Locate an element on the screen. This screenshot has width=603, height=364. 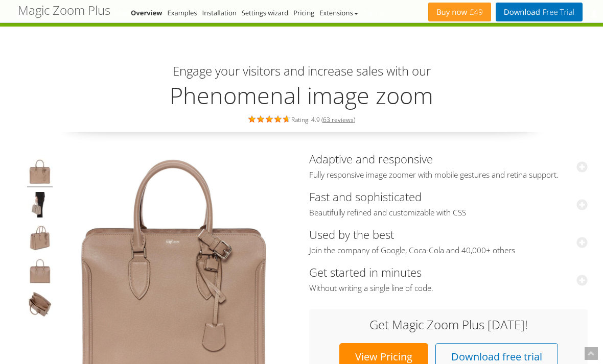
span: Without writing a single line of code. is located at coordinates (448, 288).